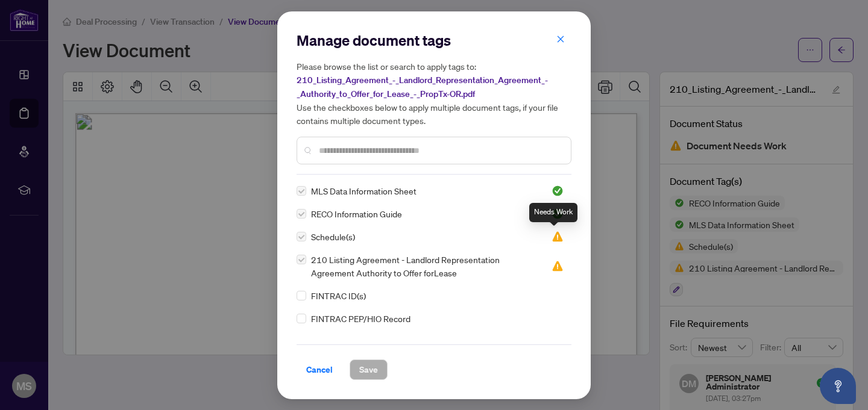 This screenshot has height=410, width=868. Describe the element at coordinates (319, 369) in the screenshot. I see `span: Cancel` at that location.